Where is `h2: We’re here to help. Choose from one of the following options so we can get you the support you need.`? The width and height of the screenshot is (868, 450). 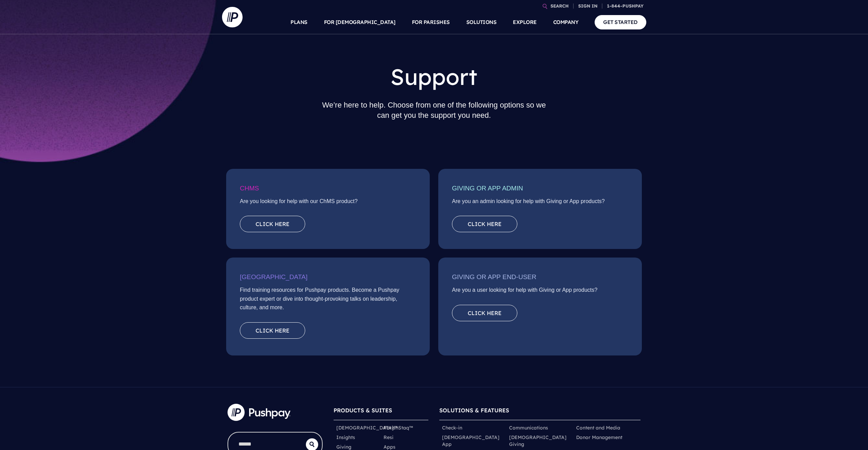 h2: We’re here to help. Choose from one of the following options so we can get you the support you need. is located at coordinates (434, 110).